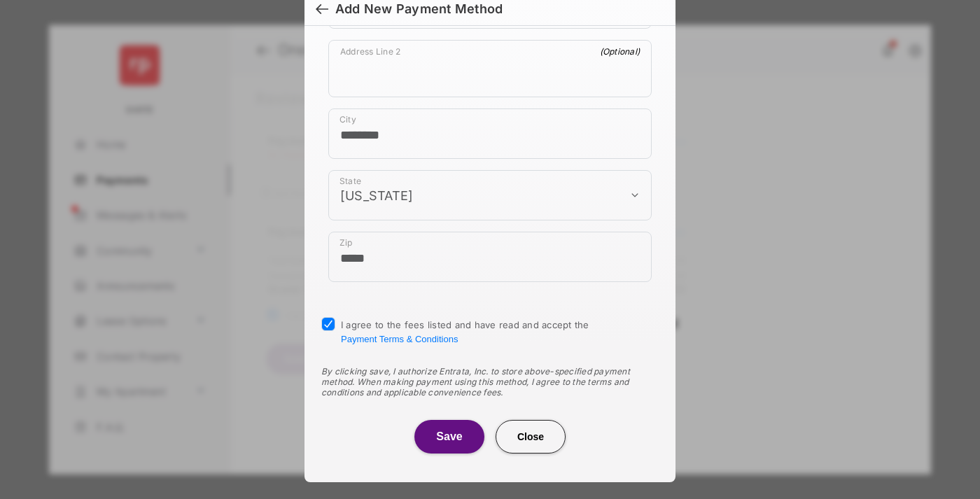  What do you see at coordinates (490, 257) in the screenshot?
I see `div: payment_method_screening[postal_addresses][postalCode]` at bounding box center [490, 257].